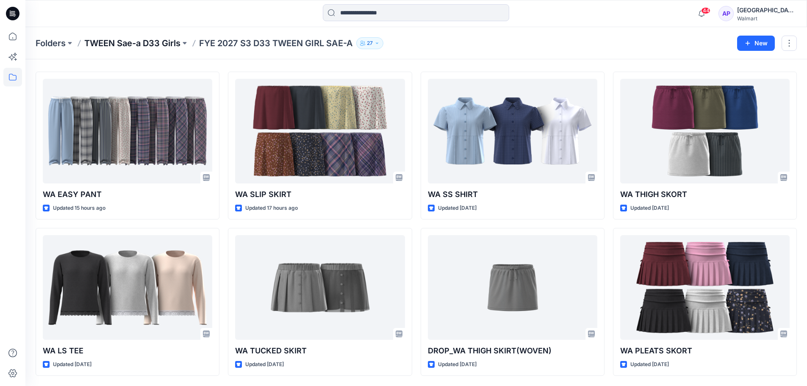 The height and width of the screenshot is (386, 807). What do you see at coordinates (50, 43) in the screenshot?
I see `a: Folders` at bounding box center [50, 43].